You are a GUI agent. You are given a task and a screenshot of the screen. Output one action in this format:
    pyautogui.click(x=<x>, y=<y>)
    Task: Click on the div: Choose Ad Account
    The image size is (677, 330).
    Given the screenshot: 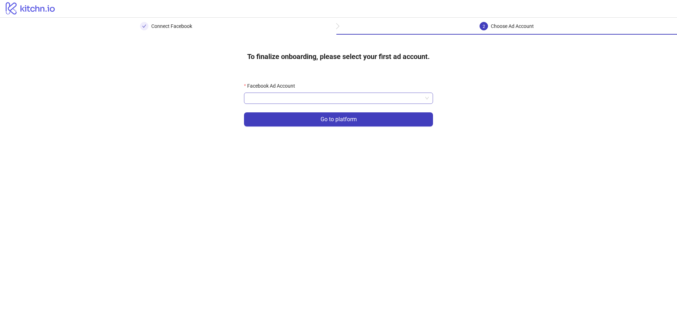 What is the action you would take?
    pyautogui.click(x=513, y=26)
    